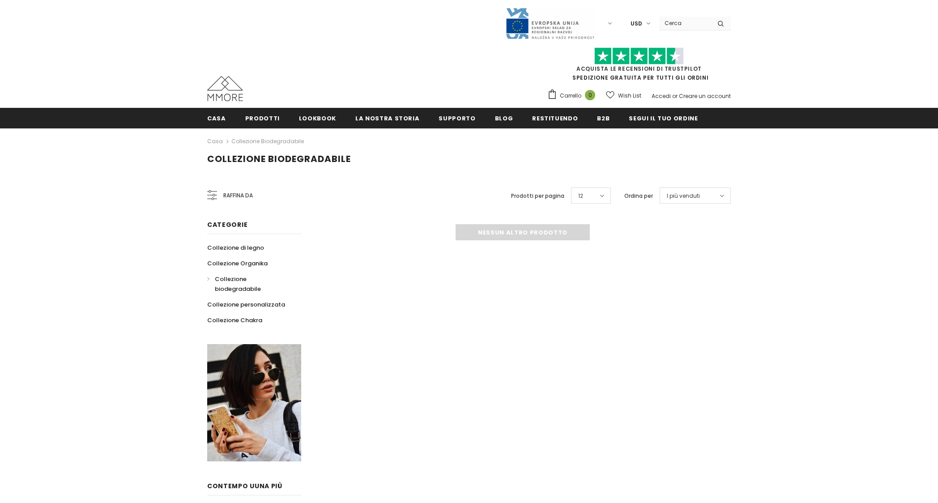 The height and width of the screenshot is (503, 938). I want to click on a: Collezione di legno, so click(235, 247).